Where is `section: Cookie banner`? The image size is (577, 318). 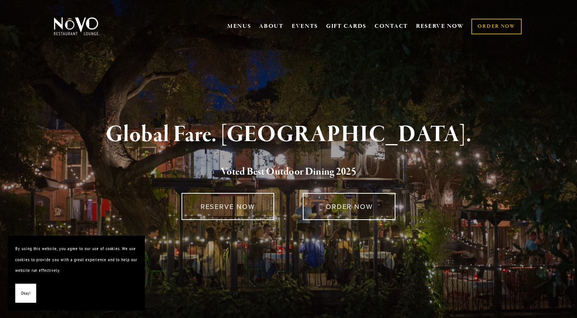 section: Cookie banner is located at coordinates (76, 273).